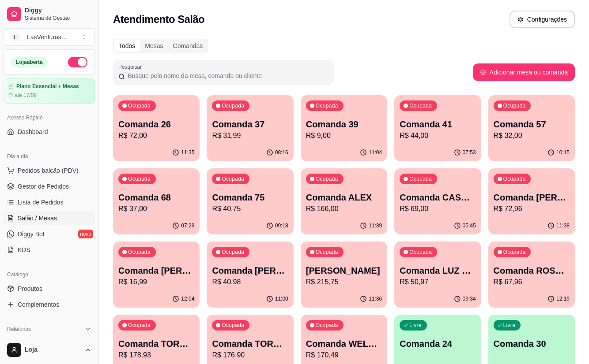 This screenshot has height=364, width=589. I want to click on a: Diggy Botnovo, so click(49, 234).